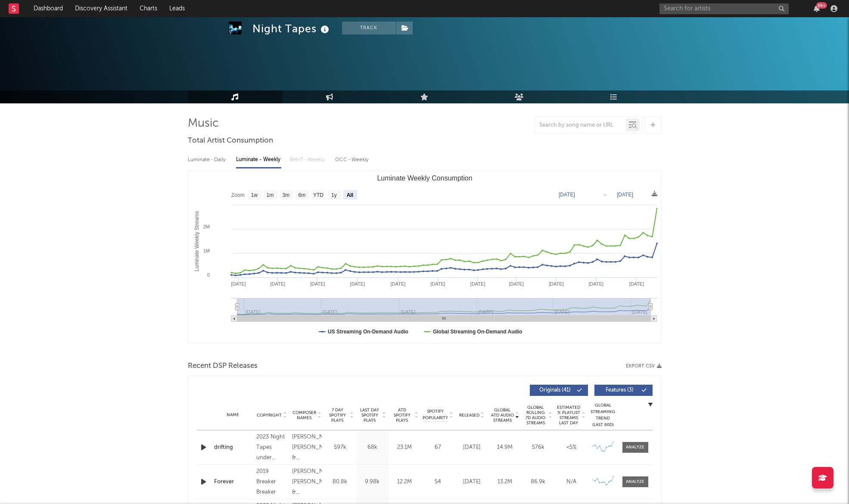  Describe the element at coordinates (372, 482) in the screenshot. I see `div: 9.98k` at that location.